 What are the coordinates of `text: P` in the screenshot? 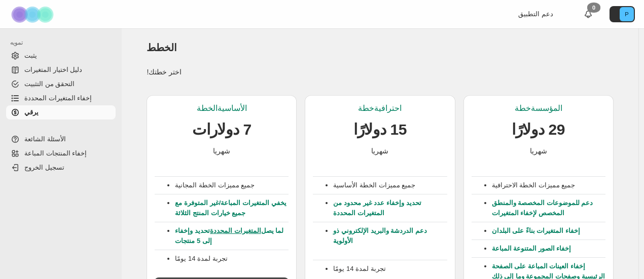 It's located at (626, 14).